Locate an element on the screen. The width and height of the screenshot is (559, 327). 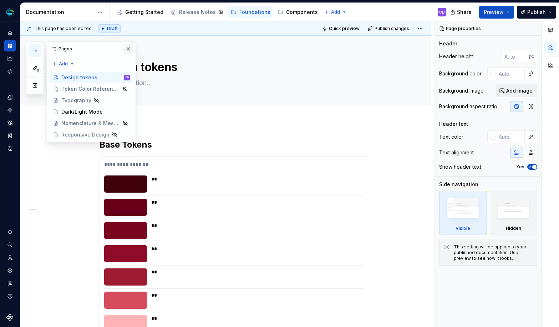
div: Contact support is located at coordinates (10, 283).